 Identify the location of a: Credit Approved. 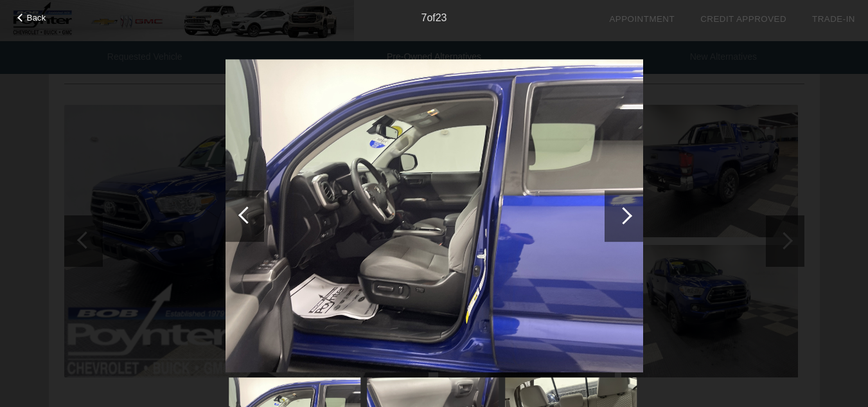
(744, 18).